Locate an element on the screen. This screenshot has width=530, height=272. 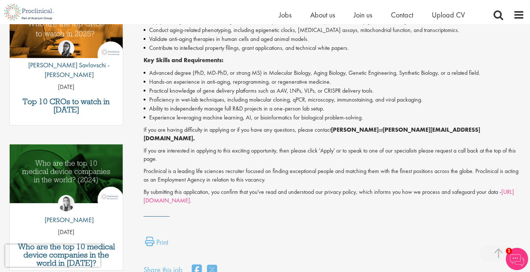
span: Join us is located at coordinates (363, 15).